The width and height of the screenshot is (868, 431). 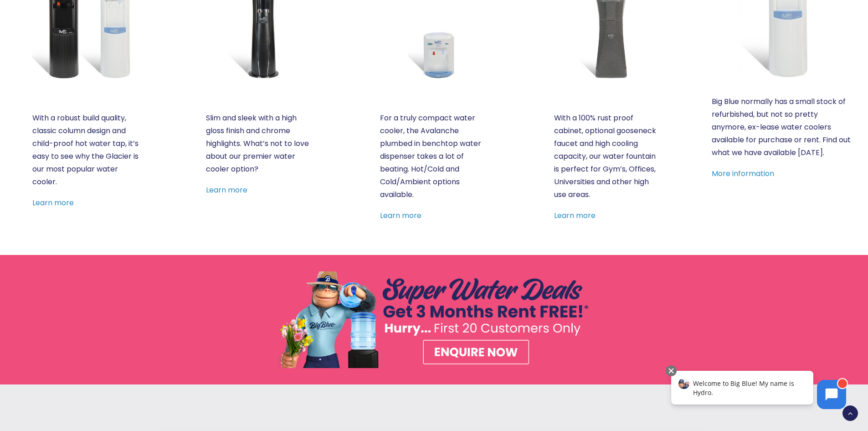 I want to click on span: Welcome to Big Blue! My name is Hydro., so click(x=82, y=24).